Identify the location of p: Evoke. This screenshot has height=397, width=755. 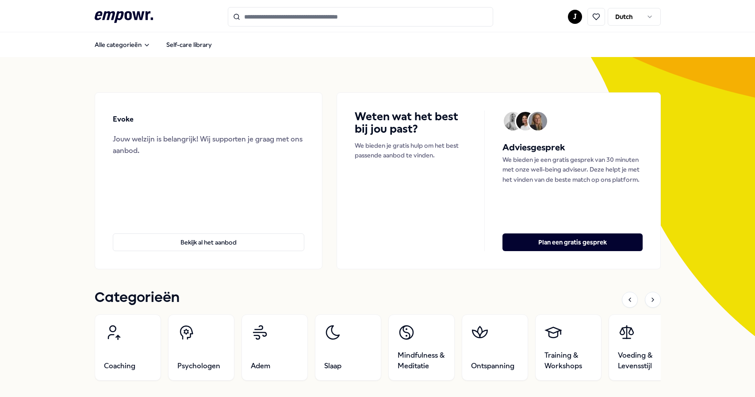
(123, 119).